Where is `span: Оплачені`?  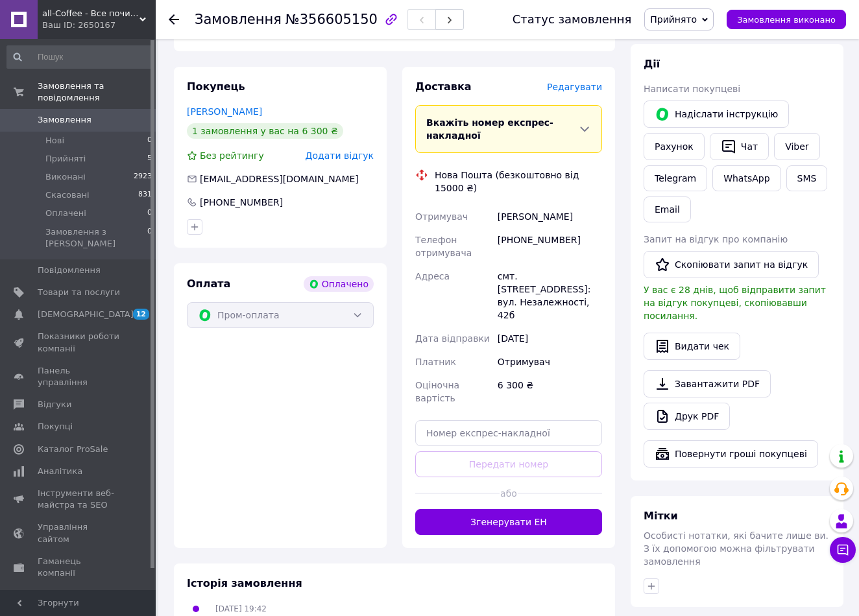
span: Оплачені is located at coordinates (65, 213).